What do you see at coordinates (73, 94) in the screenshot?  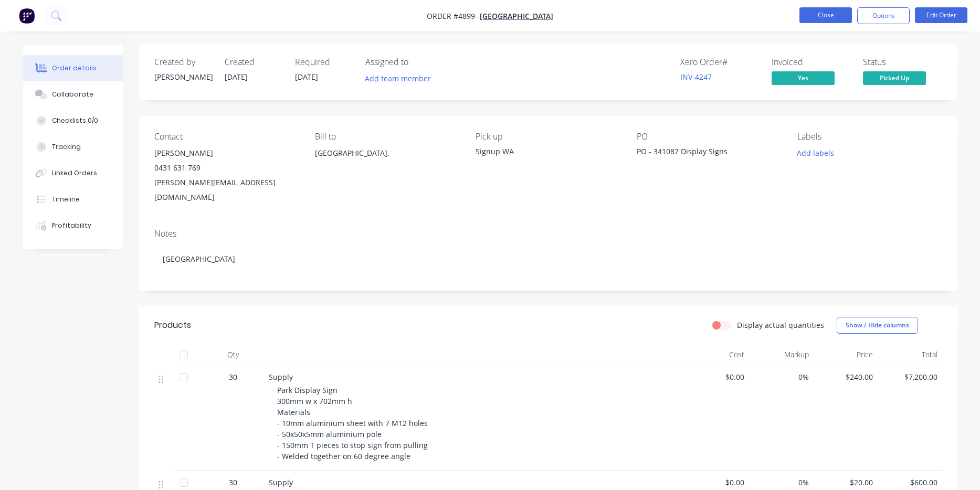 I see `button: Collaborate` at bounding box center [73, 94].